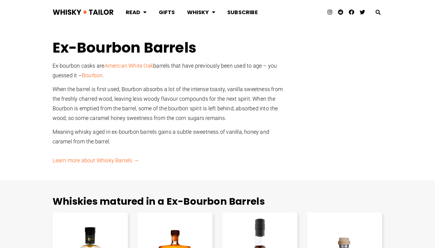 Image resolution: width=435 pixels, height=248 pixels. Describe the element at coordinates (170, 137) in the screenshot. I see `p: Meaning whisky aged in ex-bourbon barrels gains a subtle sweetness of vanilla, honey and caramel ...` at that location.